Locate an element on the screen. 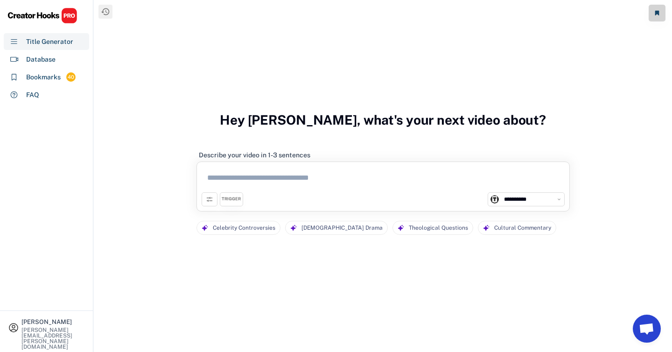 The image size is (672, 352). div: Bookmarks is located at coordinates (43, 77).